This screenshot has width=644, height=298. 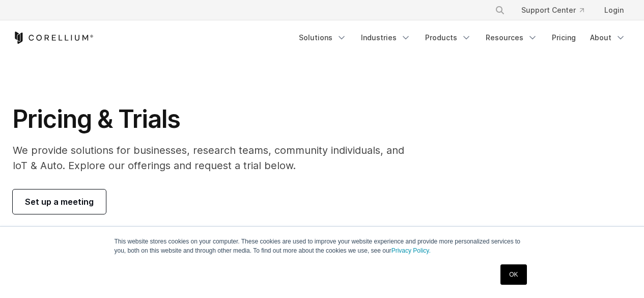 I want to click on h1: Pricing & Trials, so click(x=216, y=119).